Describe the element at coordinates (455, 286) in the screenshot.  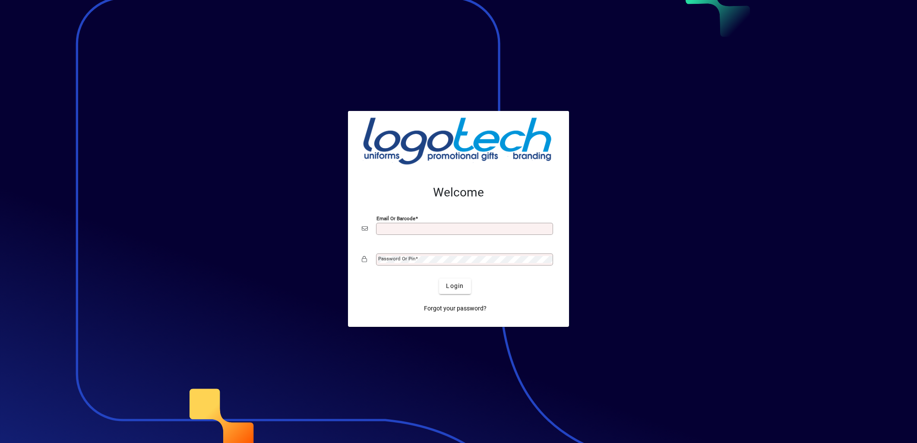
I see `button: Login` at that location.